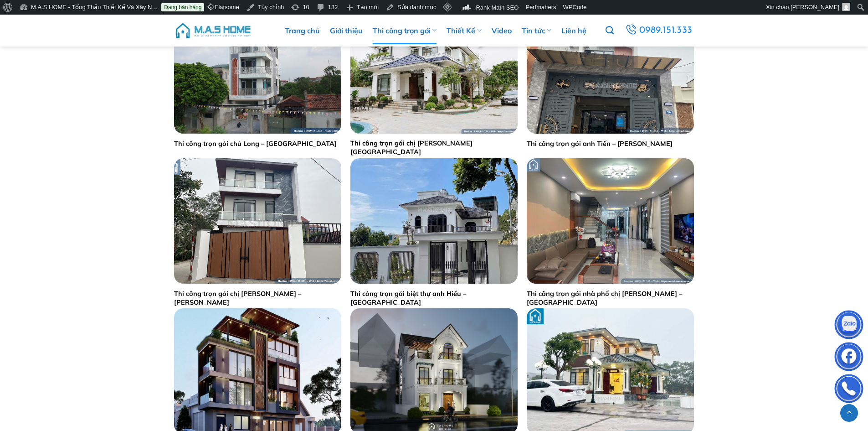 Image resolution: width=868 pixels, height=431 pixels. What do you see at coordinates (258, 220) in the screenshot?
I see `img: Thi công trọn gói chị Hà - Chương Mỹ | MasHome` at bounding box center [258, 220].